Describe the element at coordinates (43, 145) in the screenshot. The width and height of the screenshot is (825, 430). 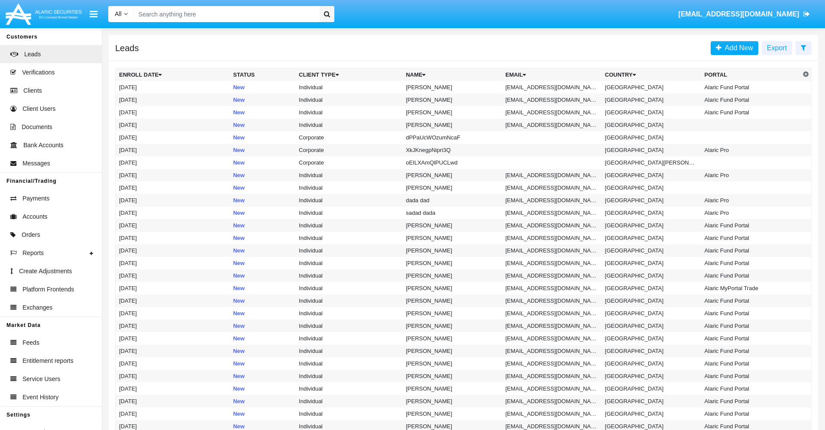
I see `span: Bank Accounts` at that location.